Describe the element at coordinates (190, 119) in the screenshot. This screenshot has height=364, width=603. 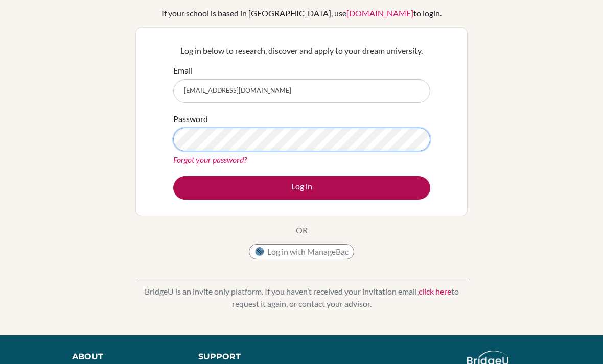
I see `label: Password` at that location.